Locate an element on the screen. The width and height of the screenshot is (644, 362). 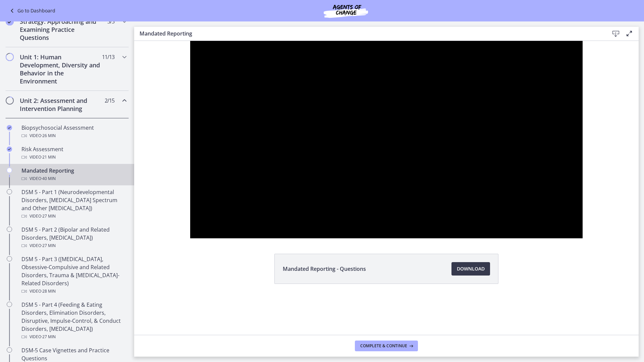
span: · 40 min is located at coordinates (48, 179).